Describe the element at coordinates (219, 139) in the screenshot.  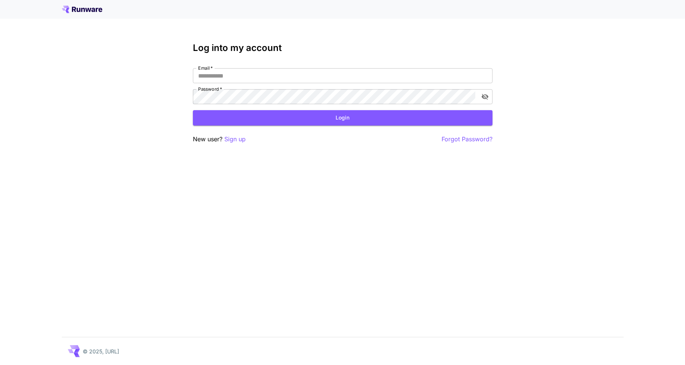
I see `p: New user?` at that location.